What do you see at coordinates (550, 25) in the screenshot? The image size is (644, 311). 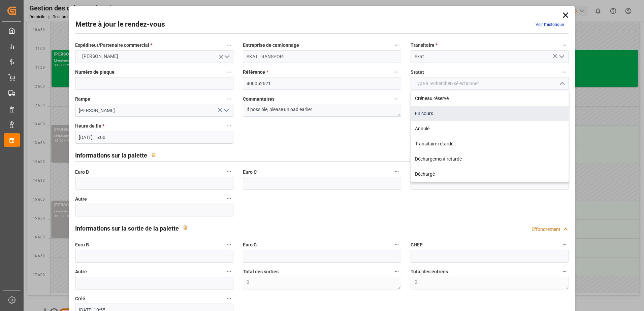 I see `a: Voir l’historique` at bounding box center [550, 25].